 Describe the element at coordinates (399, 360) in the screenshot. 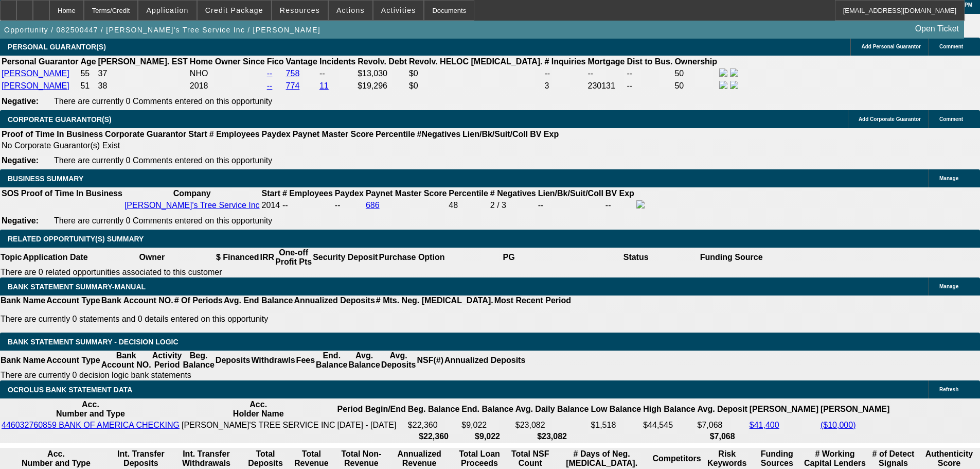

I see `th: Avg. Deposits` at that location.